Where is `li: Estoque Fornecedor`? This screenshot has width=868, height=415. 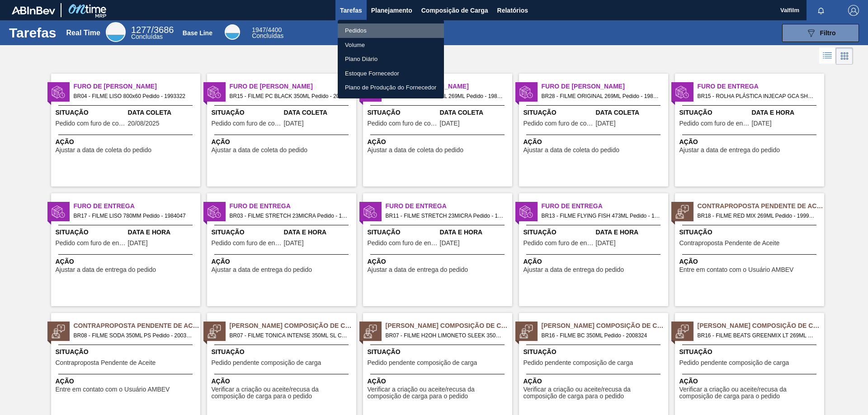 li: Estoque Fornecedor is located at coordinates (390, 73).